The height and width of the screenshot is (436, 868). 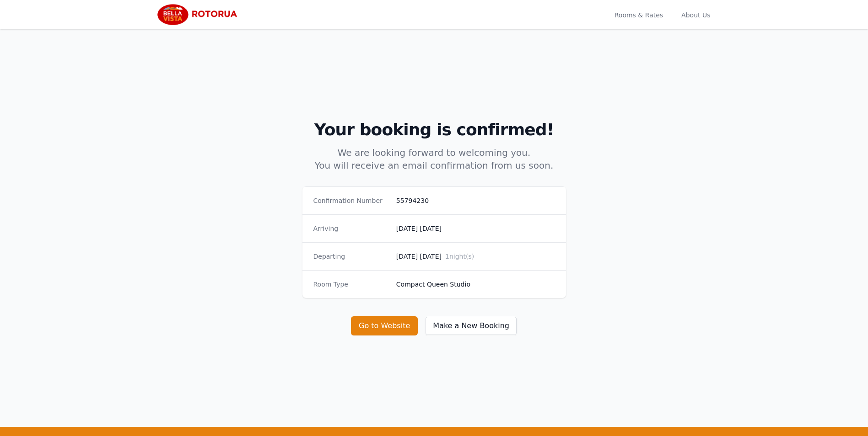 What do you see at coordinates (475, 284) in the screenshot?
I see `dd: Compact Queen Studio` at bounding box center [475, 284].